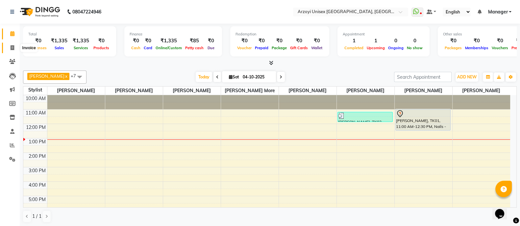  I want to click on span: Products, so click(101, 48).